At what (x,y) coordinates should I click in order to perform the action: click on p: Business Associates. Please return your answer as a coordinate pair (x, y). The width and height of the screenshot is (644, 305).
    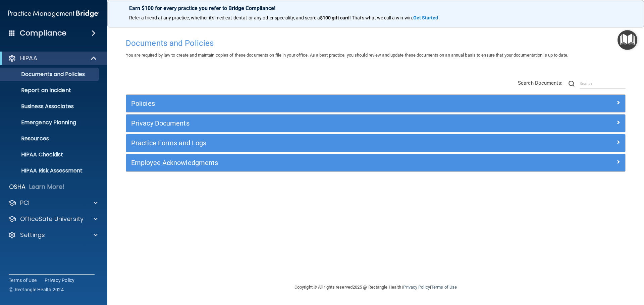
    Looking at the image, I should click on (50, 106).